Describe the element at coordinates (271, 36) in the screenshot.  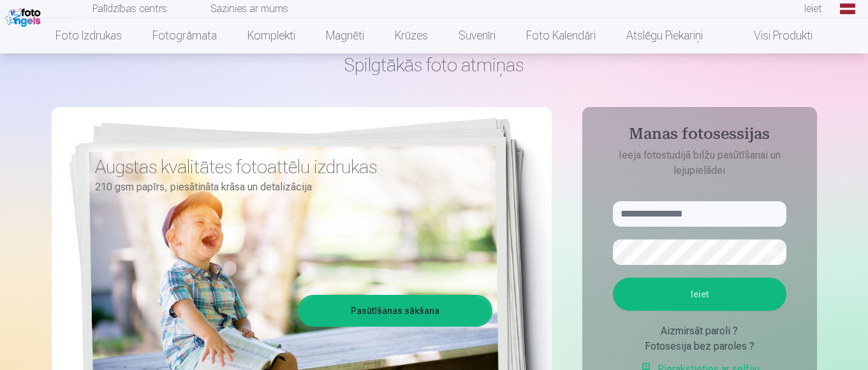
I see `a: Komplekti` at that location.